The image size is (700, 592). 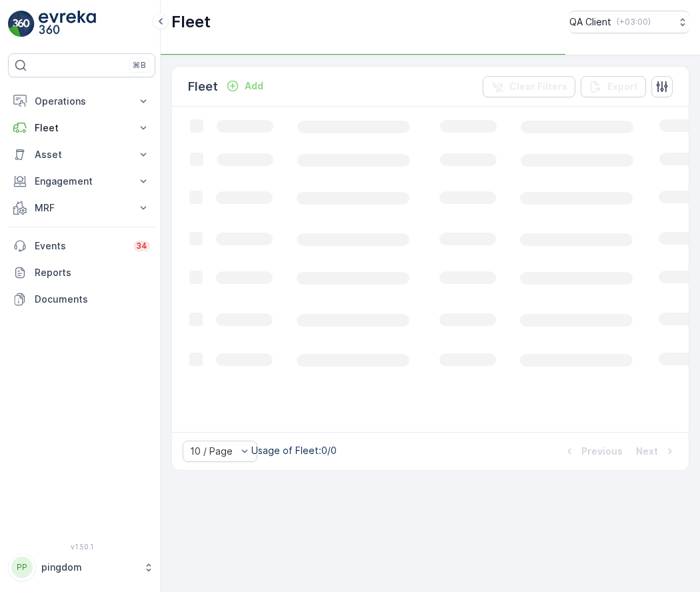 I want to click on a: Events34, so click(x=82, y=246).